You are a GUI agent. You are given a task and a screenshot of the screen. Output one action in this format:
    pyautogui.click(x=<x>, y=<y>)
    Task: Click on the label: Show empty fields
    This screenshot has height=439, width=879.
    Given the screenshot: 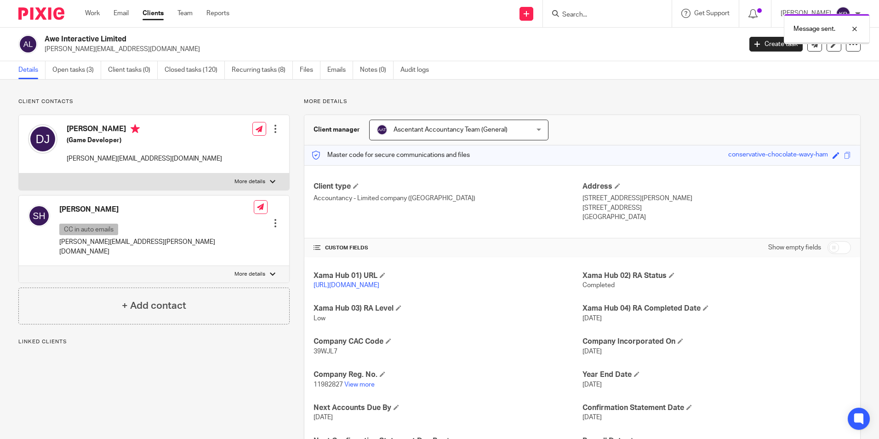 What is the action you would take?
    pyautogui.click(x=794, y=247)
    